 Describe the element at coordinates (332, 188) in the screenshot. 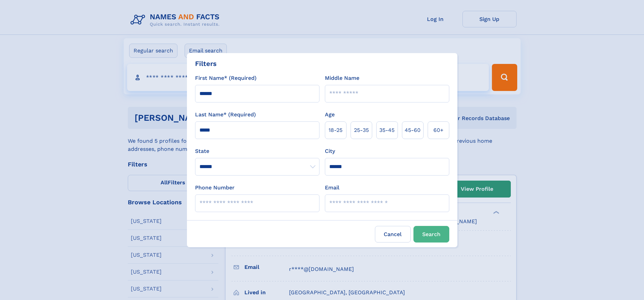

I see `label: Email` at that location.